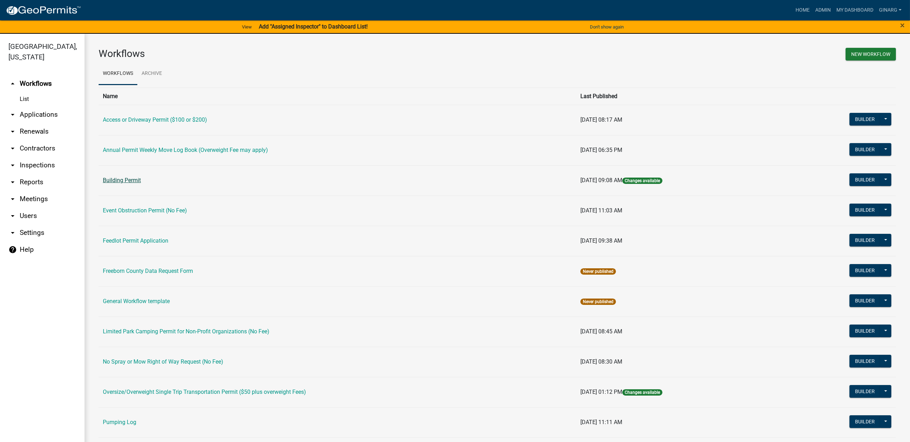 This screenshot has width=910, height=442. What do you see at coordinates (136, 301) in the screenshot?
I see `a: General Workflow template` at bounding box center [136, 301].